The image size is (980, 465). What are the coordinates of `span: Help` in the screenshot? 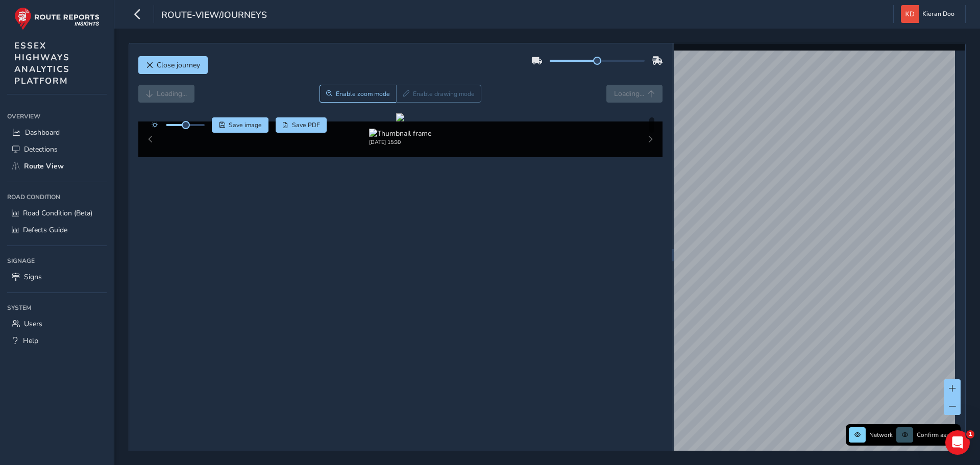 It's located at (30, 340).